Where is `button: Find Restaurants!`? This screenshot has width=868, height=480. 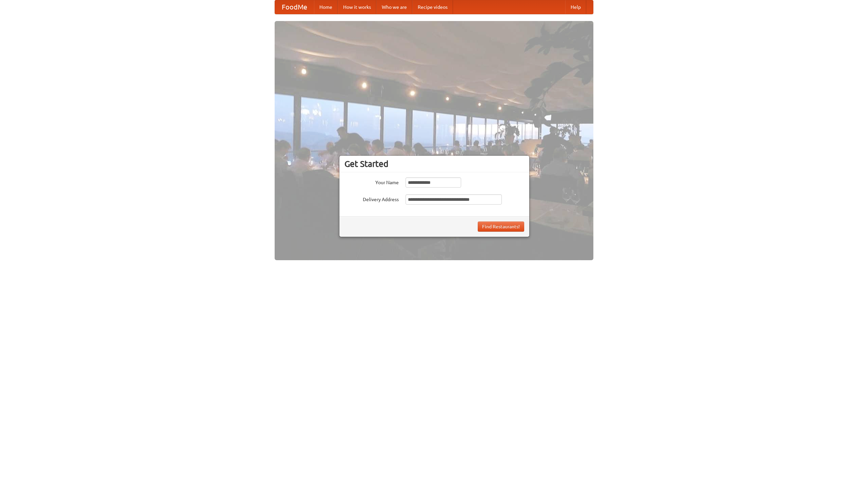 button: Find Restaurants! is located at coordinates (501, 227).